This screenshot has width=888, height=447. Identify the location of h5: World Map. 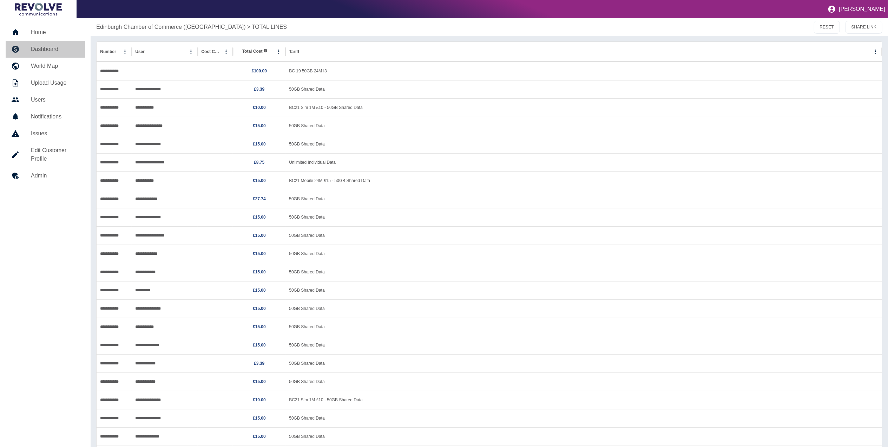
(55, 66).